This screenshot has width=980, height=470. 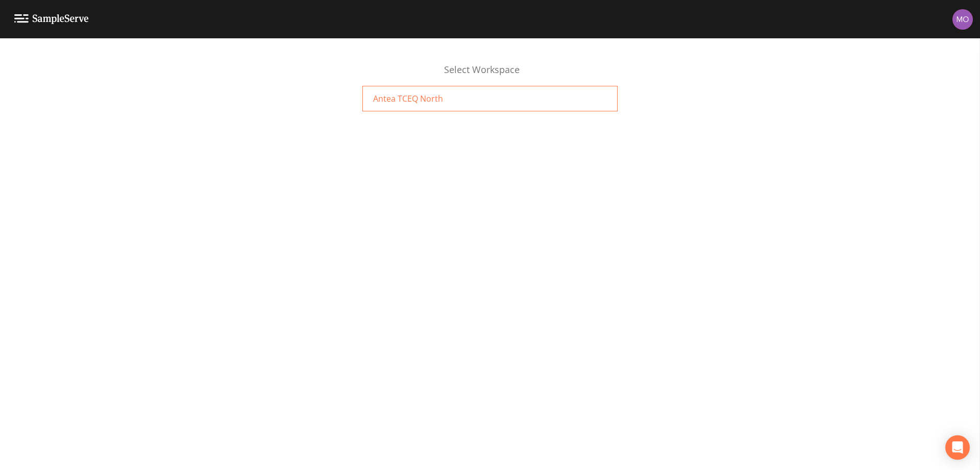 What do you see at coordinates (52, 19) in the screenshot?
I see `img: logo` at bounding box center [52, 19].